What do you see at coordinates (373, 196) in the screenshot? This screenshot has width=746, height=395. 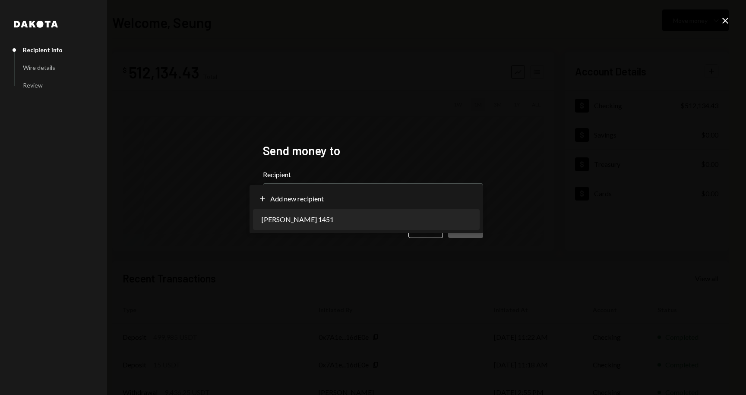 I see `button: Recipient` at bounding box center [373, 196].